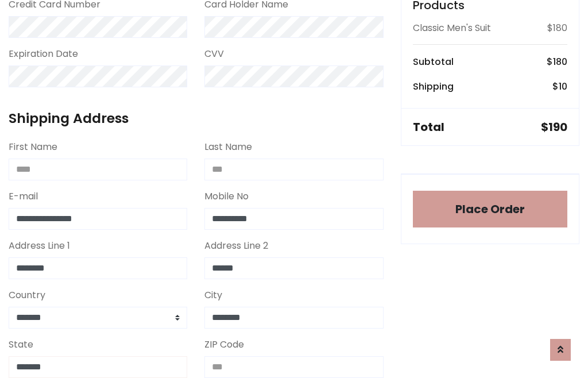  What do you see at coordinates (452, 28) in the screenshot?
I see `p: Classic Men's Suit` at bounding box center [452, 28].